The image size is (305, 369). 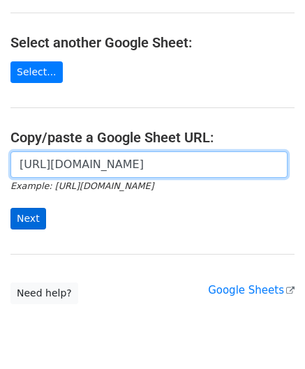 I want to click on h4: Copy/paste a Google Sheet URL:, so click(x=152, y=137).